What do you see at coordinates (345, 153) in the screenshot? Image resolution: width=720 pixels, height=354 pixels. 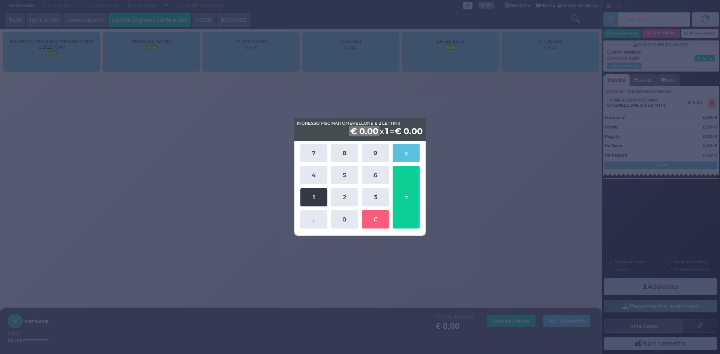 I see `button: 8` at bounding box center [345, 153].